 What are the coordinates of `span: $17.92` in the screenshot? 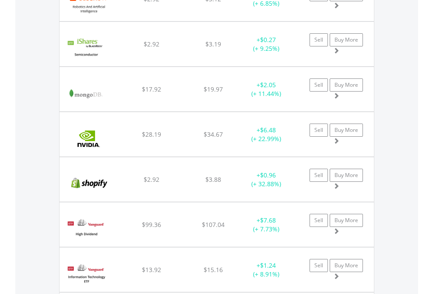 It's located at (152, 89).